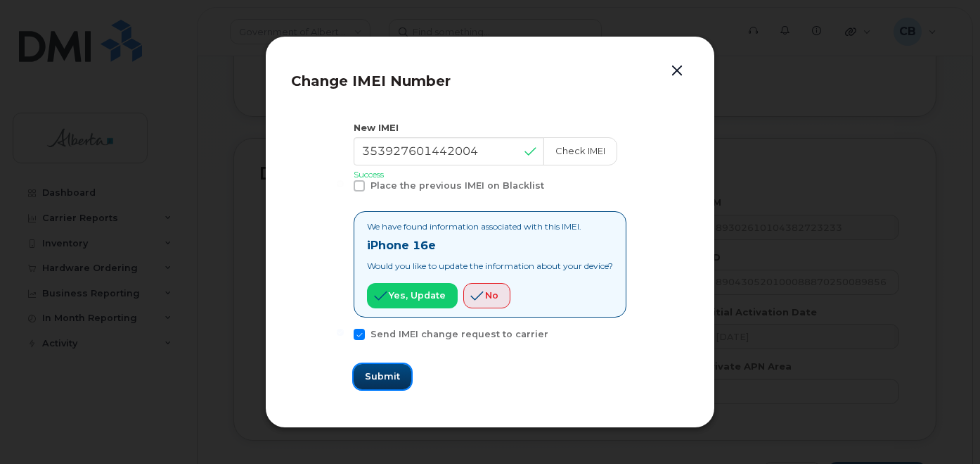 The height and width of the screenshot is (464, 980). I want to click on button: No, so click(487, 296).